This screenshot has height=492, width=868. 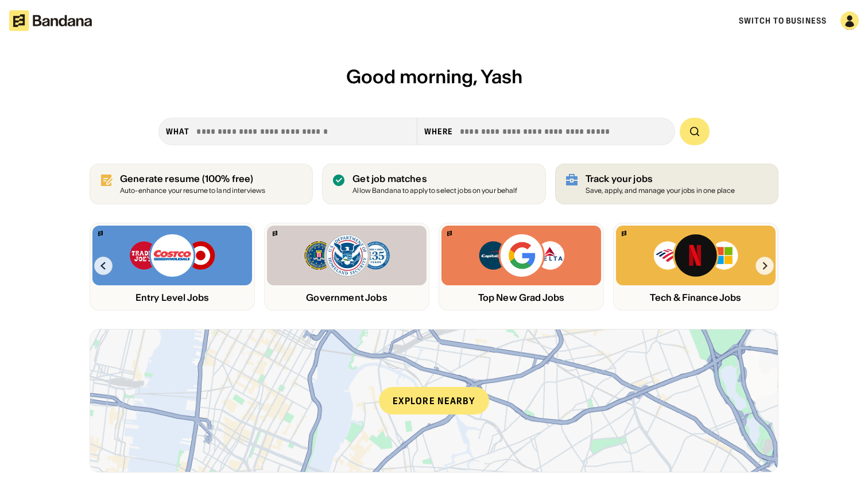 I want to click on div: Government Jobs, so click(x=346, y=298).